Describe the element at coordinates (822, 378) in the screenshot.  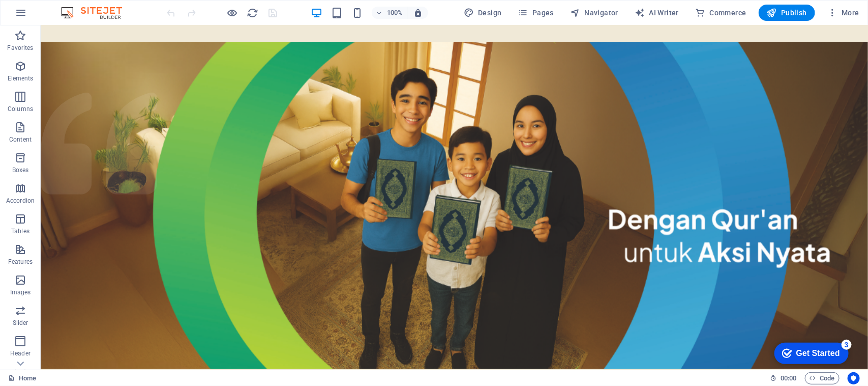
I see `span: Code` at that location.